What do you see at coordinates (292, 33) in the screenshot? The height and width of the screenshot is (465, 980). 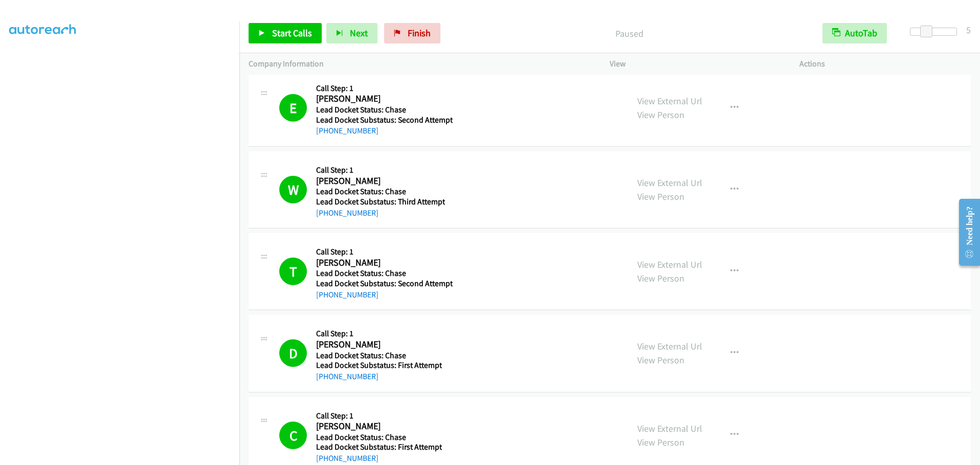 I see `span: Start Calls` at bounding box center [292, 33].